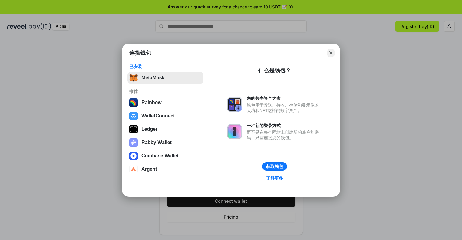  Describe the element at coordinates (149, 129) in the screenshot. I see `div: Ledger` at that location.